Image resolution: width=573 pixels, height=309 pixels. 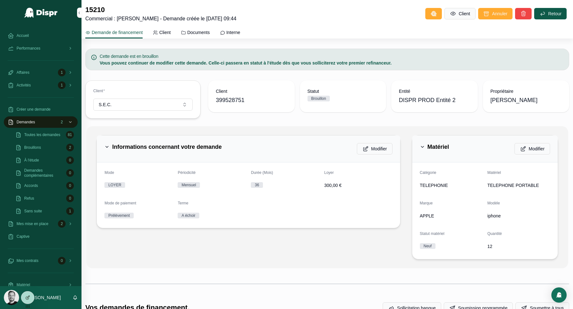 I want to click on span: Mes contrats, so click(x=27, y=261).